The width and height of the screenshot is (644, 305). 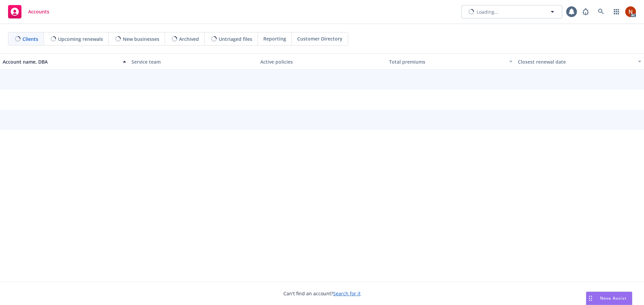 I want to click on span: Upcoming renewals, so click(x=80, y=39).